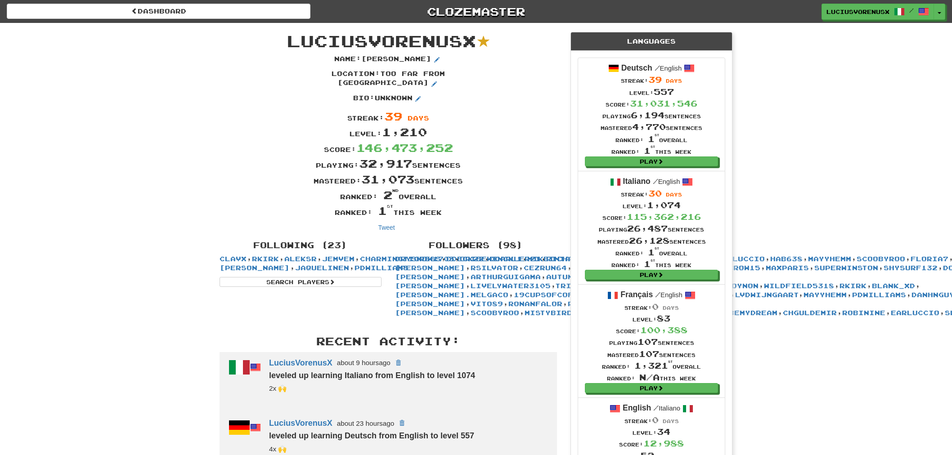 The image size is (952, 455). What do you see at coordinates (366, 423) in the screenshot?
I see `small: about 23 hours ago` at bounding box center [366, 423].